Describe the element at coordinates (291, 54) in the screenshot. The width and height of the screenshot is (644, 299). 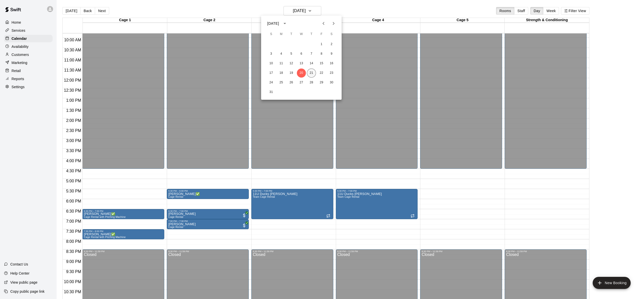
I see `button: 5` at that location.